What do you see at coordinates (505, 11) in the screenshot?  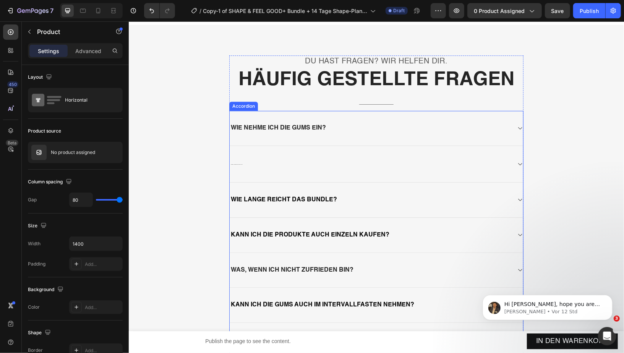 I see `button: 0 product assigned` at bounding box center [505, 11].